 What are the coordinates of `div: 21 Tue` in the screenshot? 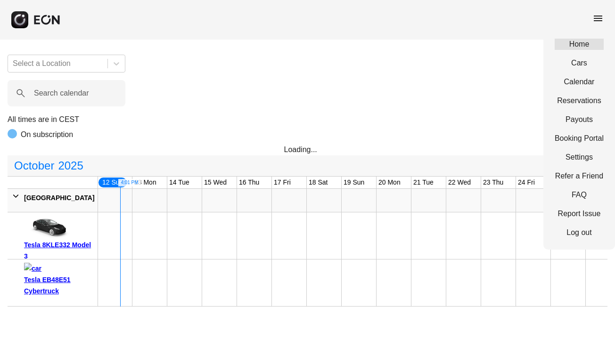 It's located at (423, 182).